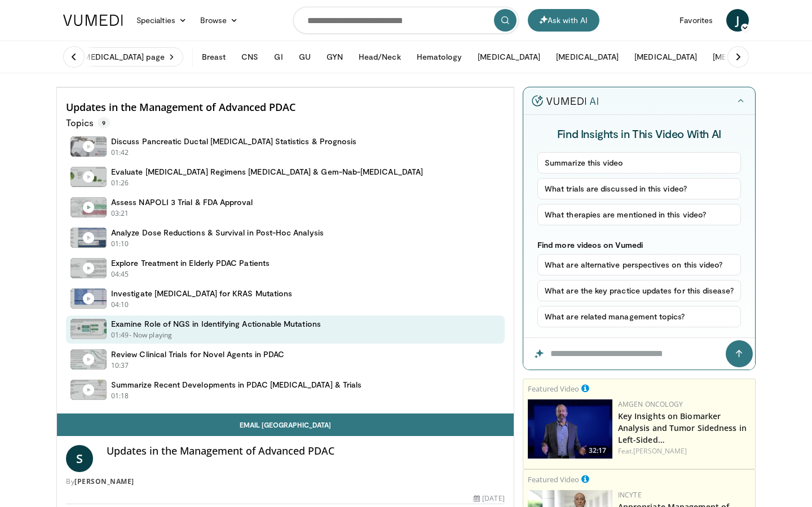 This screenshot has height=507, width=812. What do you see at coordinates (406, 21) in the screenshot?
I see `input: Search topics, interventions` at bounding box center [406, 21].